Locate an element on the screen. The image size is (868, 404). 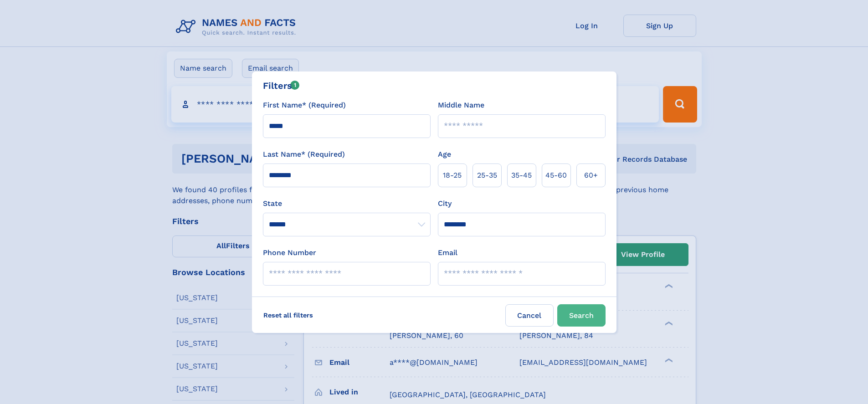
span: 18‑25 is located at coordinates (452, 175).